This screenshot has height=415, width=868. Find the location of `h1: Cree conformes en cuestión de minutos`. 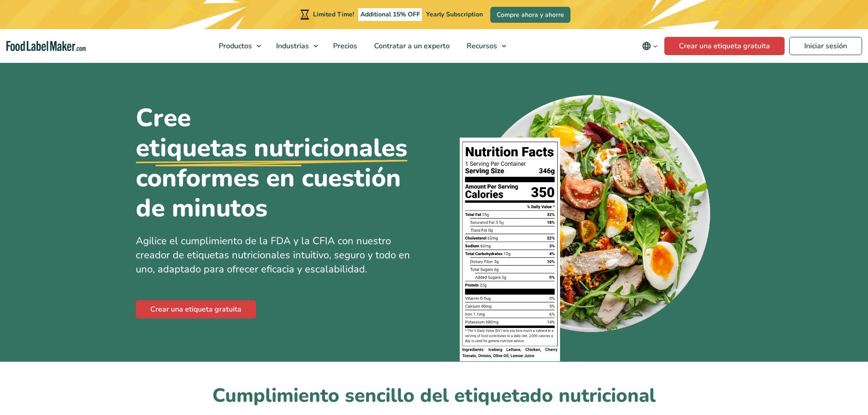

h1: Cree conformes en cuestión de minutos is located at coordinates (282, 163).